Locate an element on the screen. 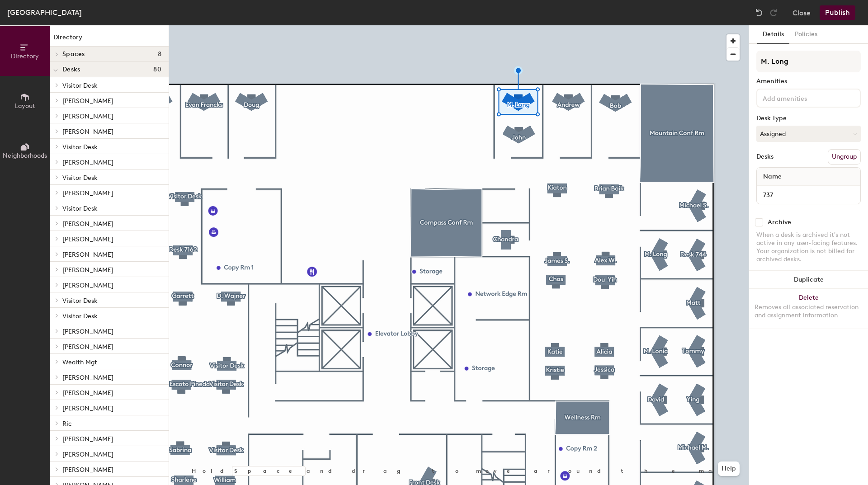 This screenshot has width=868, height=485. span: Ric is located at coordinates (67, 424).